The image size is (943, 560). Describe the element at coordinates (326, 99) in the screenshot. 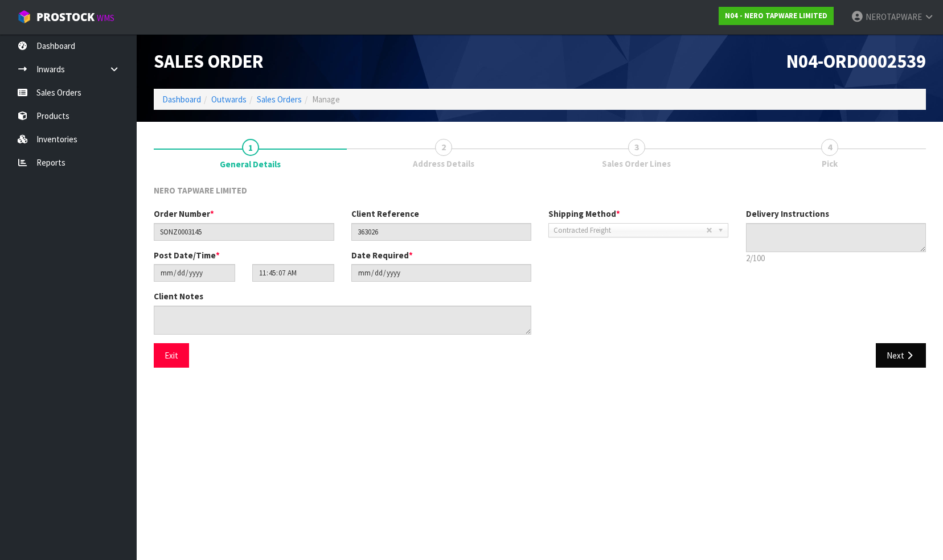

I see `span: Manage` at that location.